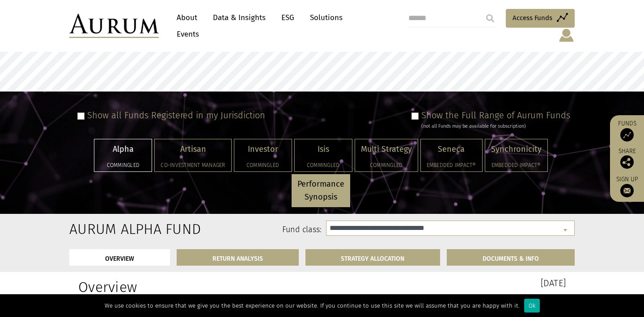  Describe the element at coordinates (373, 258) in the screenshot. I see `a: STRATEGY ALLOCATION` at that location.